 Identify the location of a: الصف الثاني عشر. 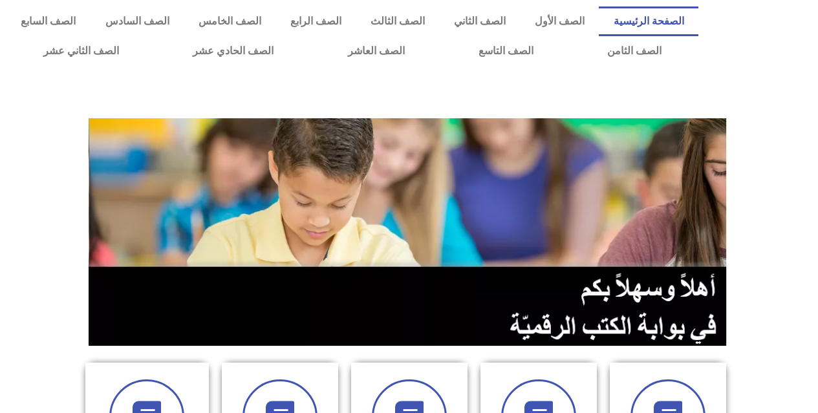
(81, 51).